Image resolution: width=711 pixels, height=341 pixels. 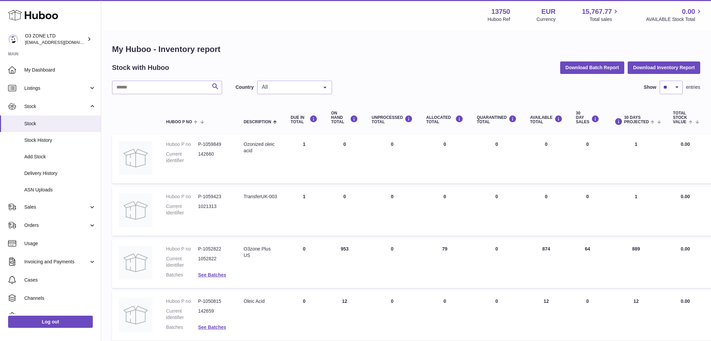 I want to click on div: TransferUK-003, so click(x=260, y=196).